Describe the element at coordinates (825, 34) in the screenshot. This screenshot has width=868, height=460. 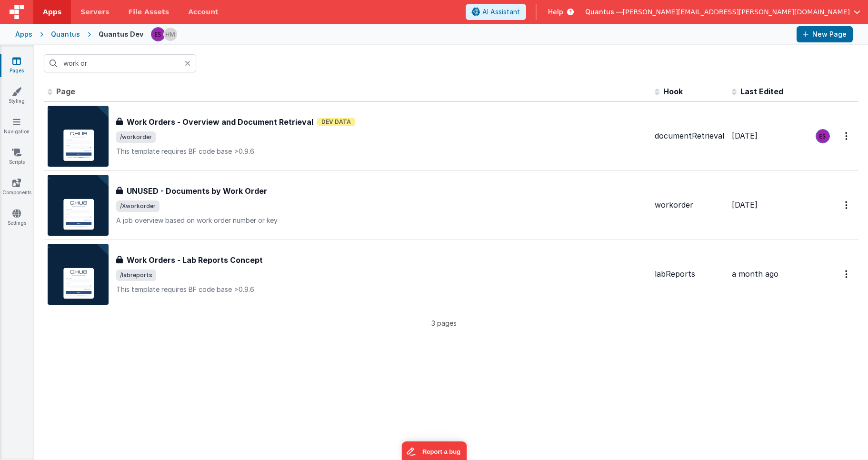
I see `button: New Page` at that location.